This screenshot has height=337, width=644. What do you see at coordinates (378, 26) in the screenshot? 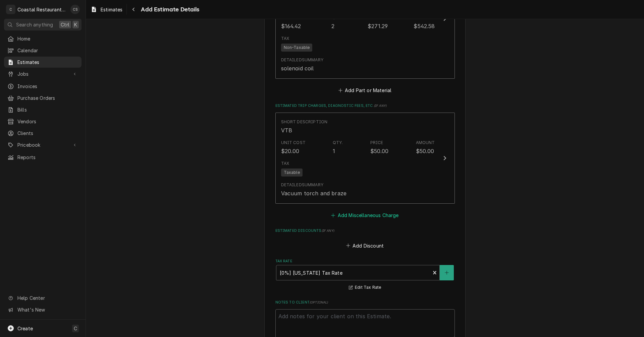
I see `div: $271.29` at bounding box center [378, 26].